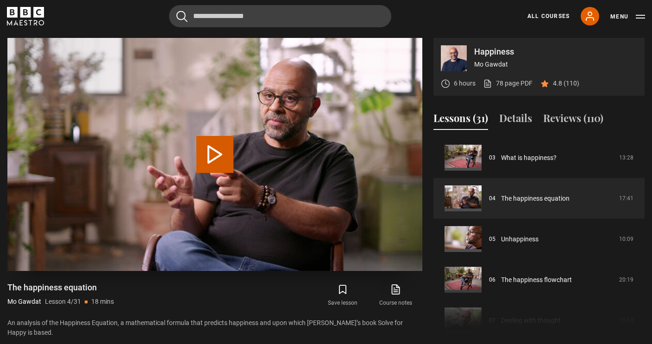  I want to click on p: 4.8 (110), so click(565, 83).